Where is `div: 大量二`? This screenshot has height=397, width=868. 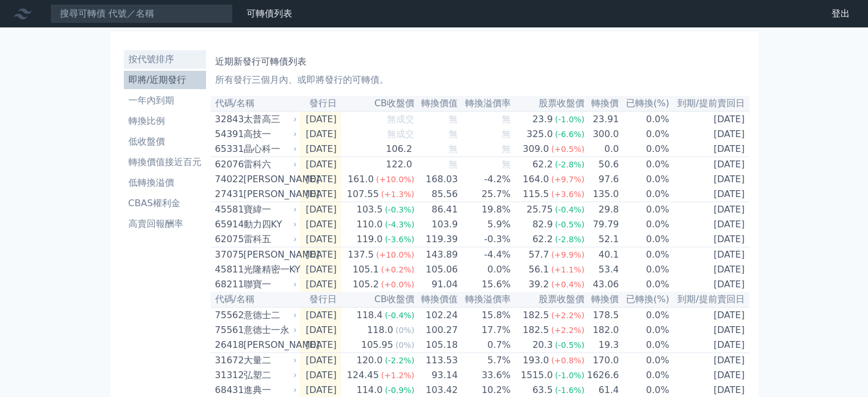
div: 大量二 is located at coordinates (269, 360).